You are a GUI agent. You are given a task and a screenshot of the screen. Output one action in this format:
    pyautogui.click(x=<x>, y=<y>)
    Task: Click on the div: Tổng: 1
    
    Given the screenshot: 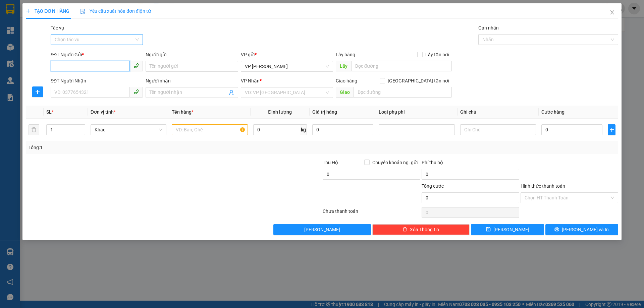 What is the action you would take?
    pyautogui.click(x=139, y=147)
    